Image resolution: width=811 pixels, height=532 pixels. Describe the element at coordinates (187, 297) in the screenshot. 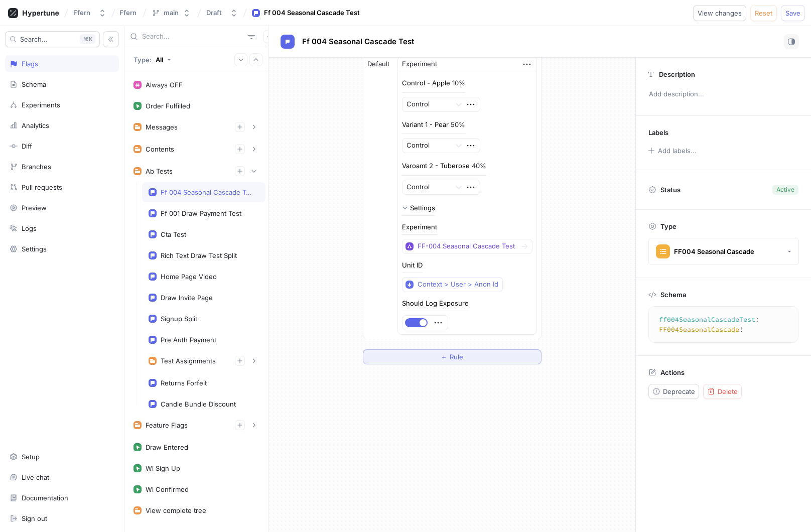

I see `div: Draw Invite Page` at that location.